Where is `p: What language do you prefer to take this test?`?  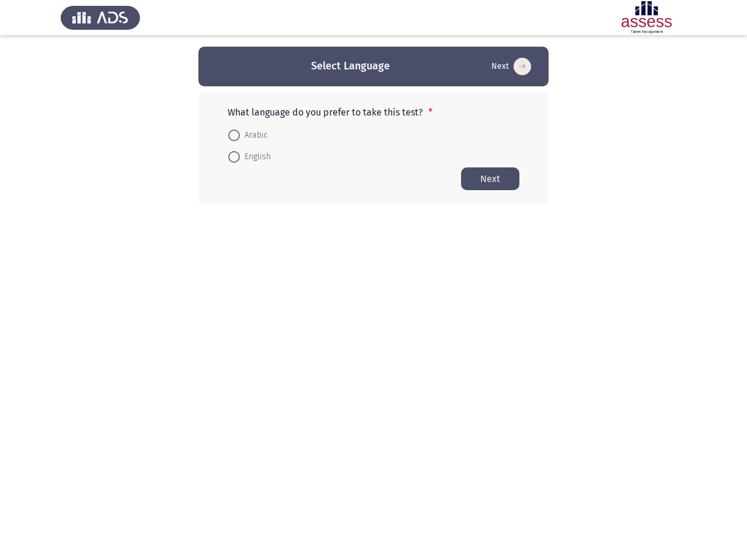 p: What language do you prefer to take this test? is located at coordinates (373, 112).